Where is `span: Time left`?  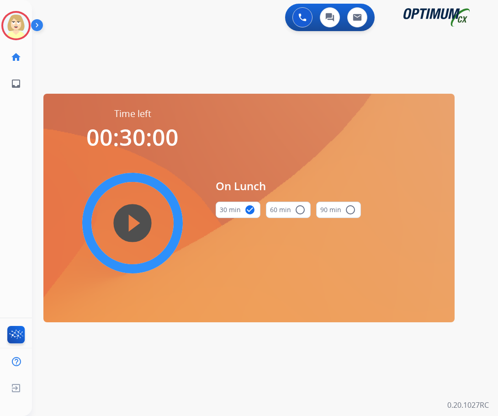
span: Time left is located at coordinates (133, 114).